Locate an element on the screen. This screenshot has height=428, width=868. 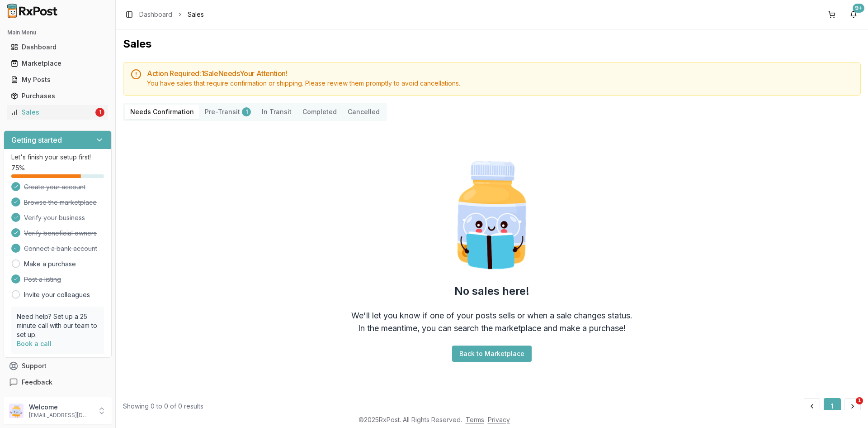
div: My Posts is located at coordinates (57, 79).